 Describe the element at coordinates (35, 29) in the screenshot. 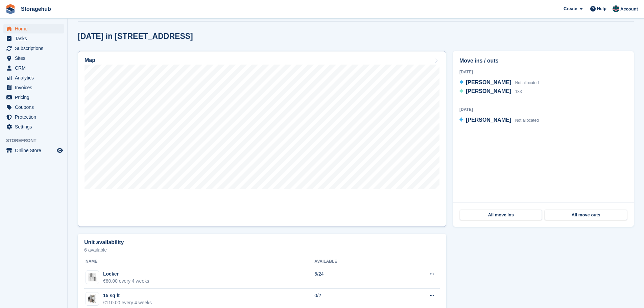

I see `span: Home` at that location.